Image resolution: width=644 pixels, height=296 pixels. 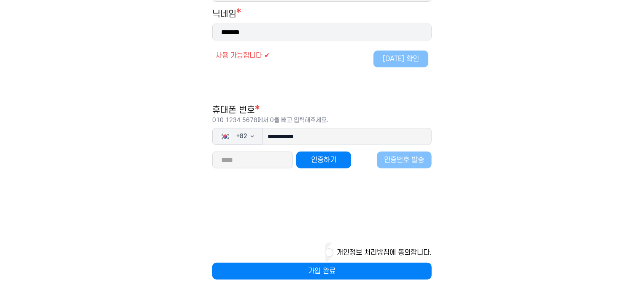 What do you see at coordinates (322, 56) in the screenshot?
I see `div: 사용 가능합니다 ✔` at bounding box center [322, 56].